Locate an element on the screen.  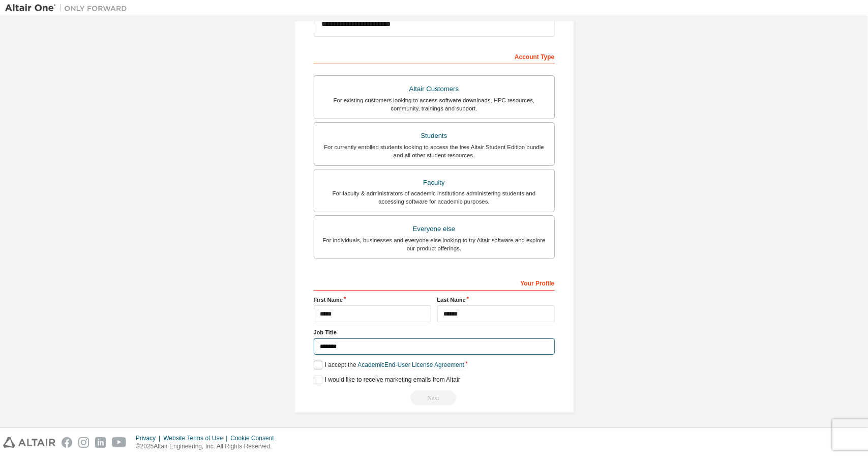
div: For individuals, businesses and everyone else looking to try Altair software and explore our prod... is located at coordinates (434, 244).